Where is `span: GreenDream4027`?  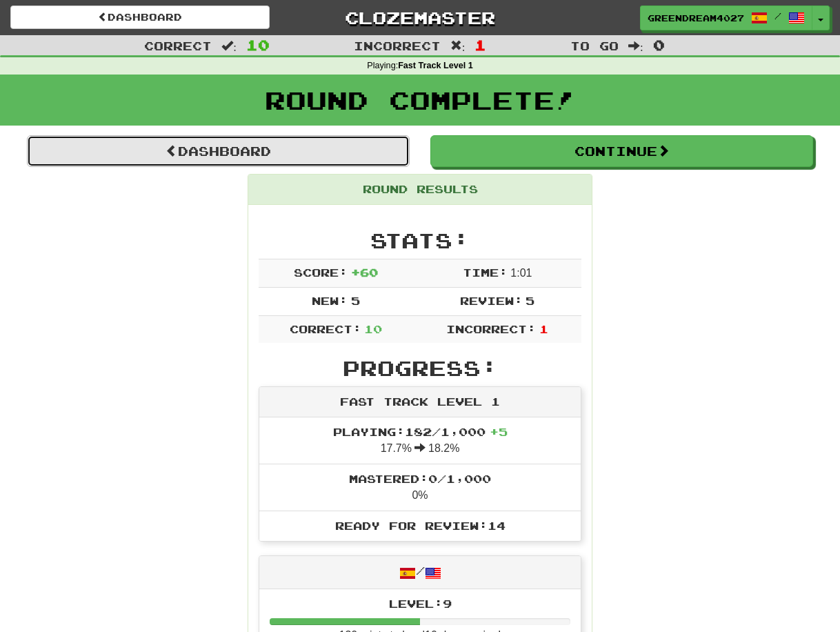 span: GreenDream4027 is located at coordinates (696, 18).